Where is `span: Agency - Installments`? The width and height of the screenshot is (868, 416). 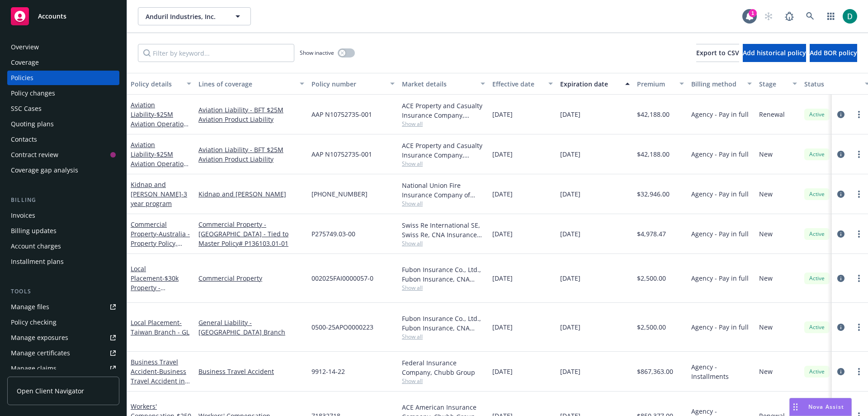 span: Agency - Installments is located at coordinates (722, 371).